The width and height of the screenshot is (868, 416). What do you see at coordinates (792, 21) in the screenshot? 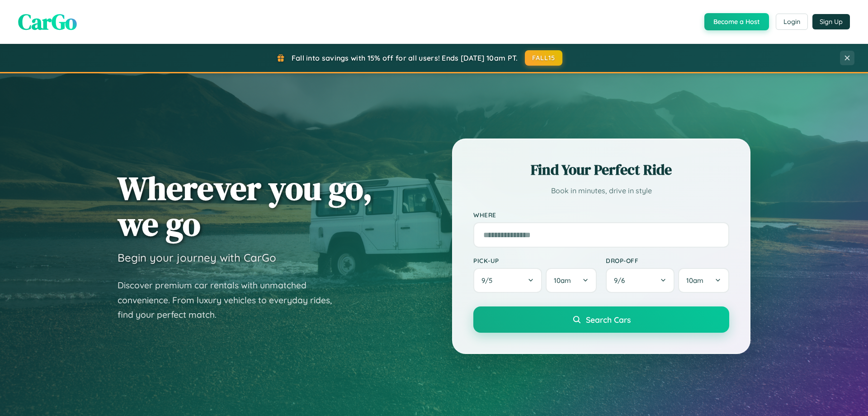
I see `button: Login` at bounding box center [792, 21].